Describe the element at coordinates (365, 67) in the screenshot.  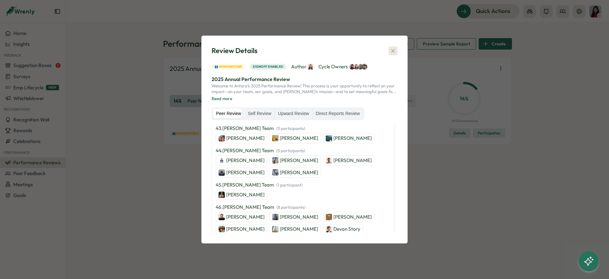
I see `img: Sebastien Lounis` at that location.